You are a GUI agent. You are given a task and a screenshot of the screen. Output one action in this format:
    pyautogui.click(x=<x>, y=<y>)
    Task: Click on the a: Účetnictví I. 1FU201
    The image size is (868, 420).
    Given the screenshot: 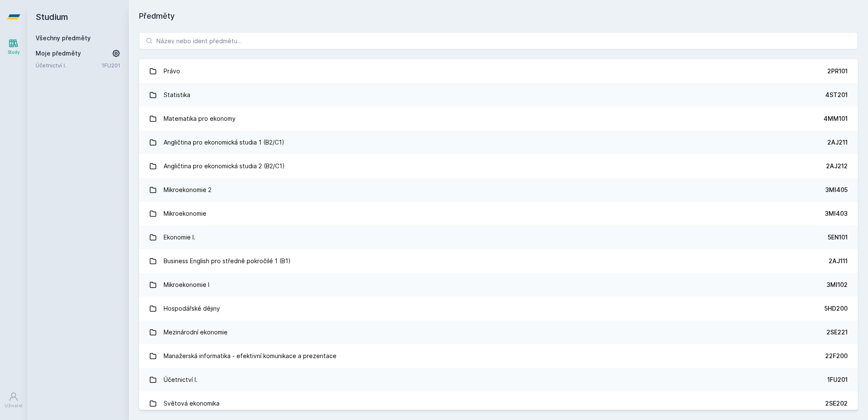 What is the action you would take?
    pyautogui.click(x=499, y=380)
    